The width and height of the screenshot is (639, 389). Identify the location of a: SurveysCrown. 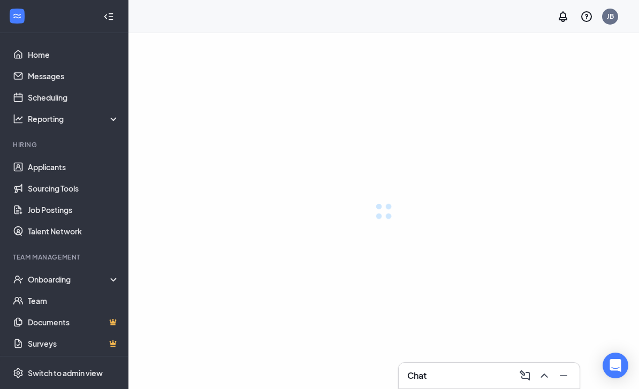
(73, 344).